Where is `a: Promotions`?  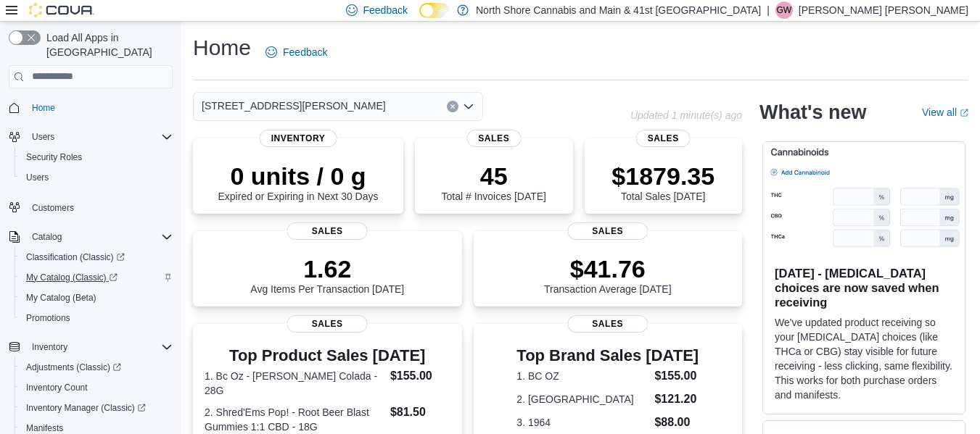
a: Promotions is located at coordinates (48, 318).